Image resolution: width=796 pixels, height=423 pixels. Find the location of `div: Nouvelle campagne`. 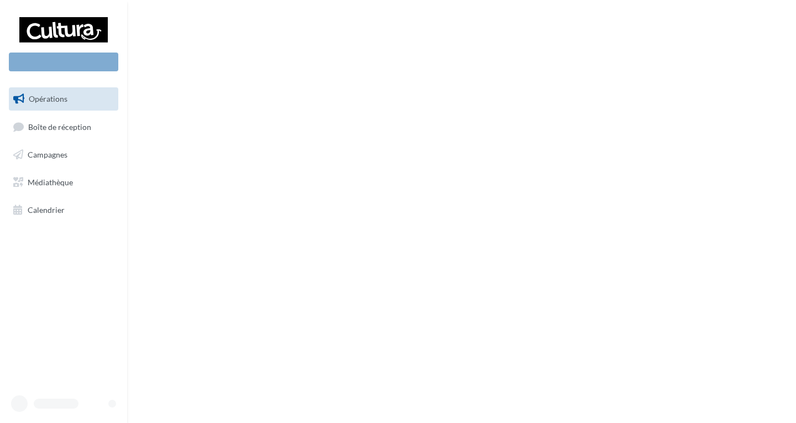

div: Nouvelle campagne is located at coordinates (64, 62).